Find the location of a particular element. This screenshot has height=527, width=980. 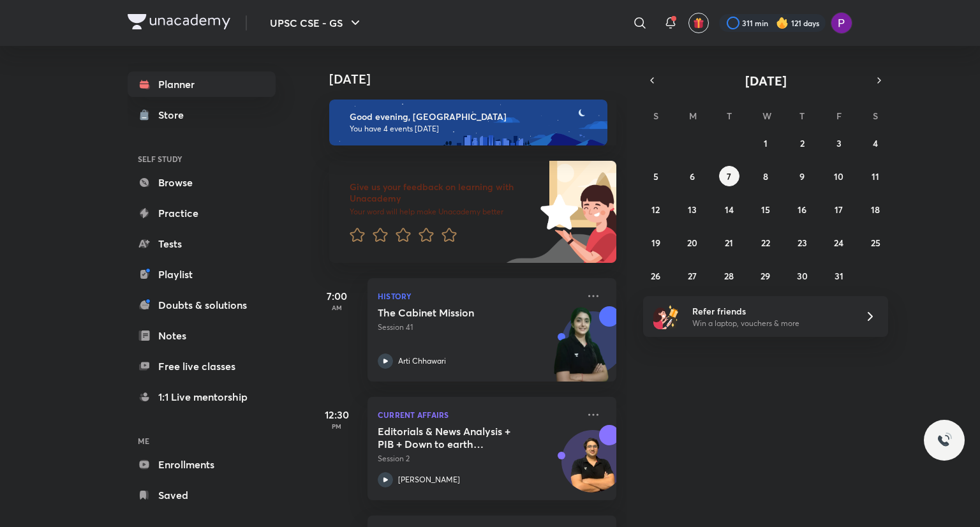

button: October 4, 2025 is located at coordinates (875, 143).